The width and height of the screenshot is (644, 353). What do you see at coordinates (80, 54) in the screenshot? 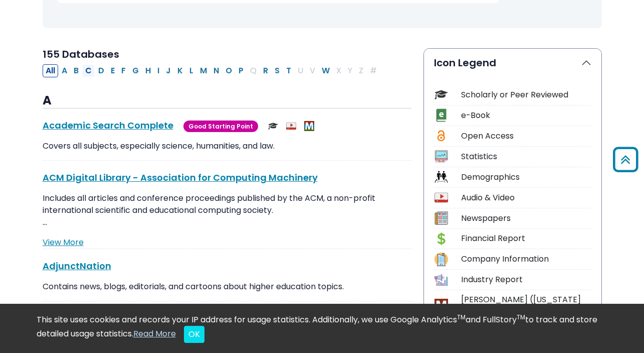
I see `span: 155 Databases` at bounding box center [80, 54].